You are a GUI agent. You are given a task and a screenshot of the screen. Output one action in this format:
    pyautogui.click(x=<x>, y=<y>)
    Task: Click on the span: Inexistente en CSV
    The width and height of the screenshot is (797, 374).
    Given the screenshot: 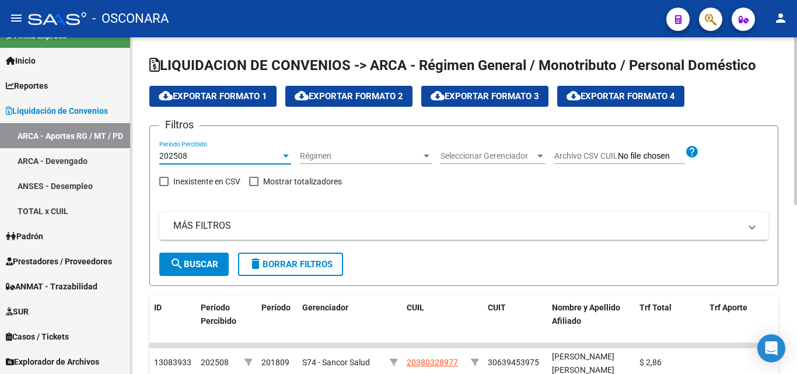 What is the action you would take?
    pyautogui.click(x=207, y=181)
    